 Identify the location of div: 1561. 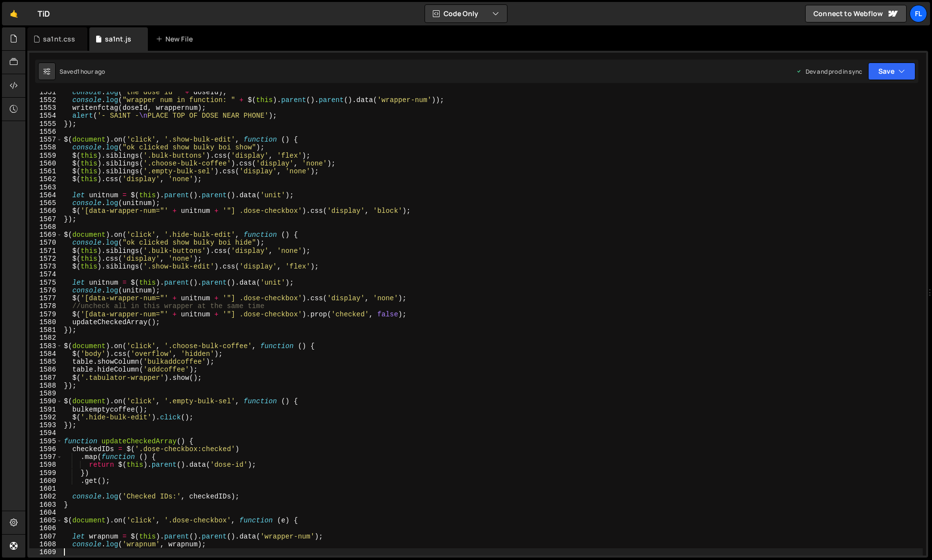
(46, 171).